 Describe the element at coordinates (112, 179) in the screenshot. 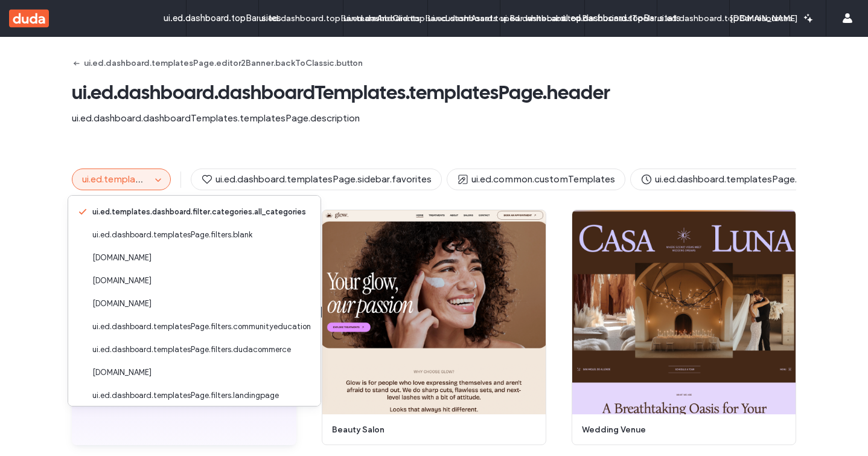

I see `button: ui.ed.templates.dashboard.filter.categories.all_categories` at that location.